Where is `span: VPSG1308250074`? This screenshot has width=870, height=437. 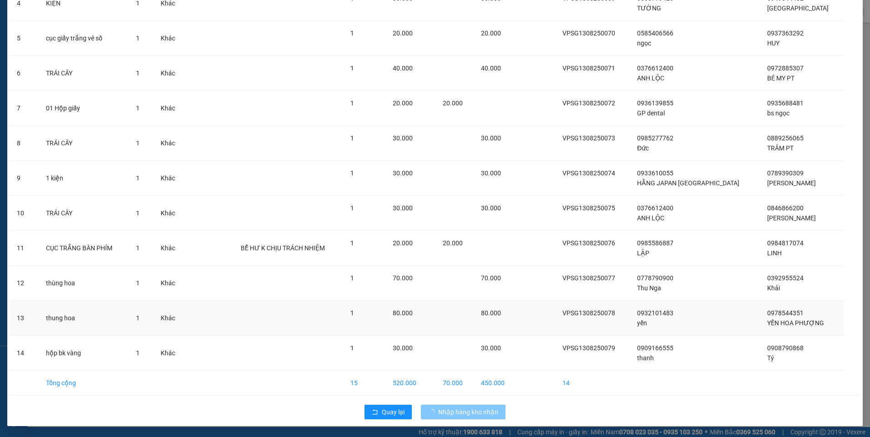
span: VPSG1308250074 is located at coordinates (588, 173).